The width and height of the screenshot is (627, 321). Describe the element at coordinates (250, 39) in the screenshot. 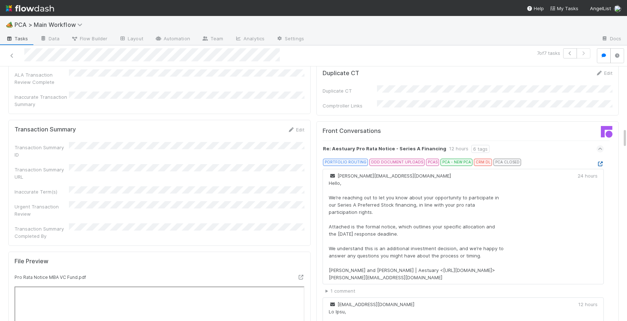

I see `a: Analytics` at that location.